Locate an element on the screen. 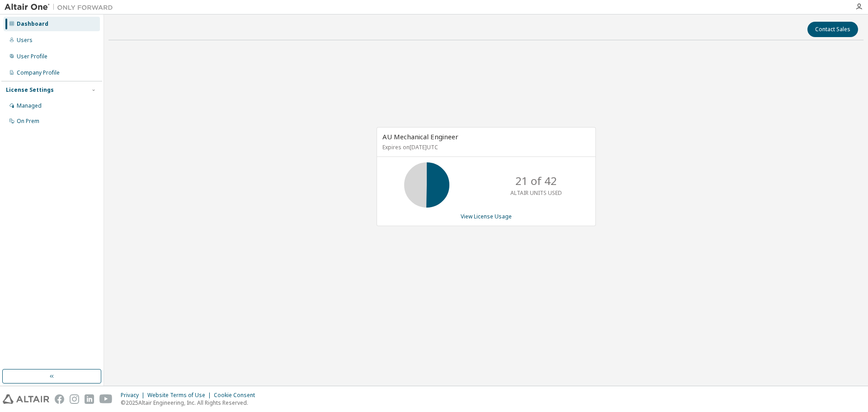  div: Users is located at coordinates (25, 40).